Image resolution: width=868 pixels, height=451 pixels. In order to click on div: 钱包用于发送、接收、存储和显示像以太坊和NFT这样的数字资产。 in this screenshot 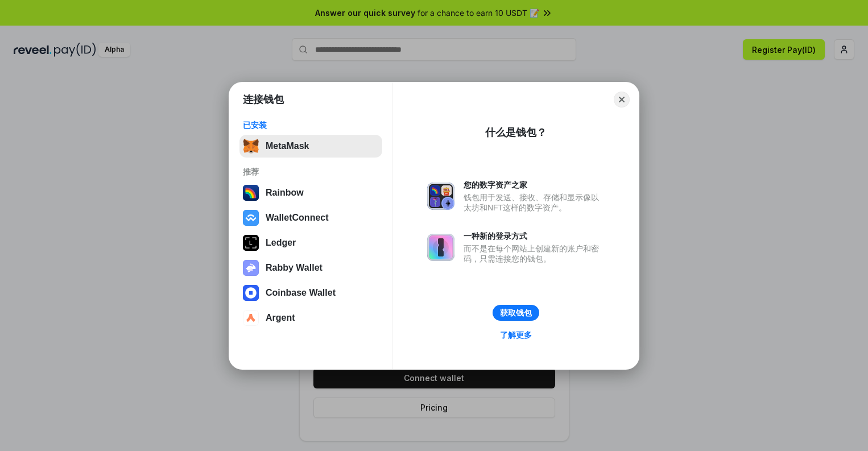, I will do `click(534, 202)`.